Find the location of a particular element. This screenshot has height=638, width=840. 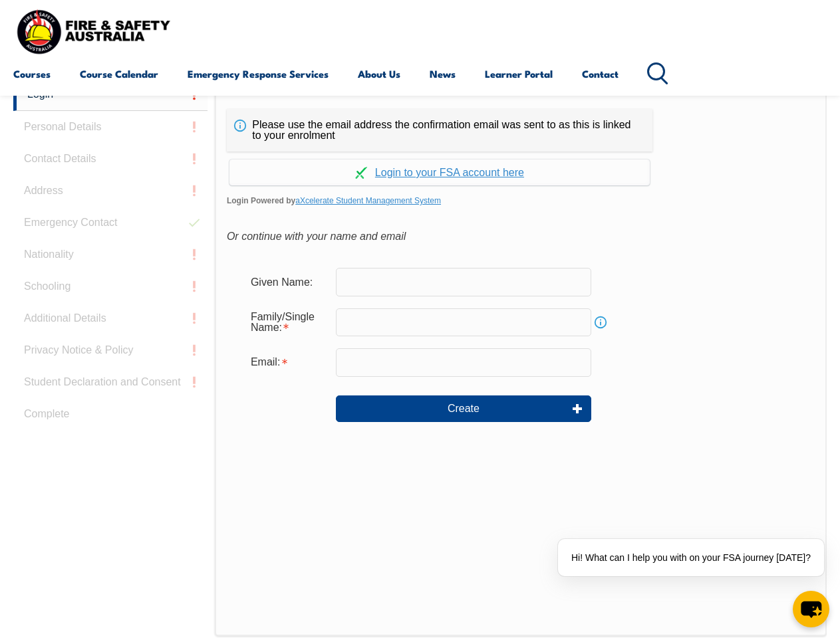

div: Please use the email address the confirmation email was sent to as this is linked to your enrolment is located at coordinates (440, 130).